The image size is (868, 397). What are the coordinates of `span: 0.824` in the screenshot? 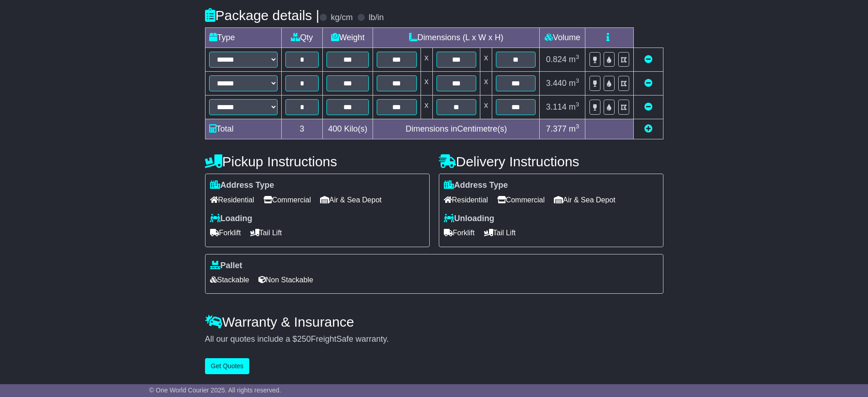 It's located at (556, 59).